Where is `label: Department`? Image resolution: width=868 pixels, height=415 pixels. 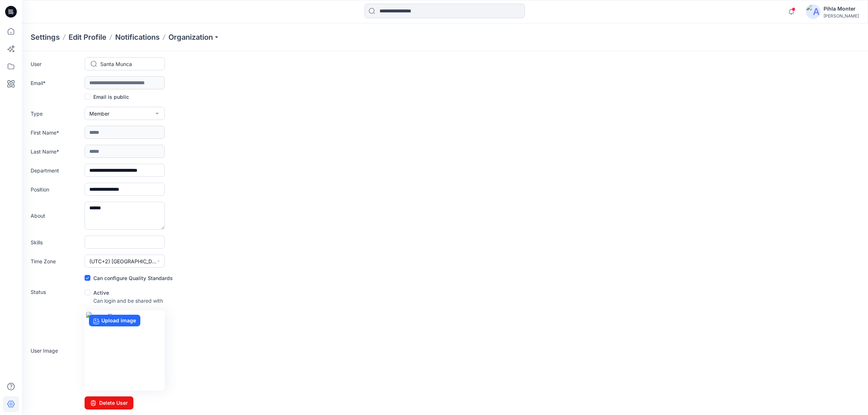
label: Department is located at coordinates (56, 170).